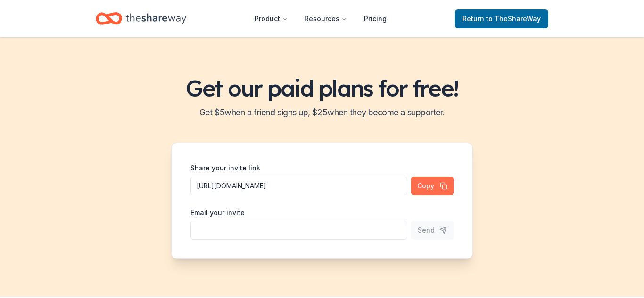 The image size is (644, 298). Describe the element at coordinates (326, 19) in the screenshot. I see `button: Resources` at that location.